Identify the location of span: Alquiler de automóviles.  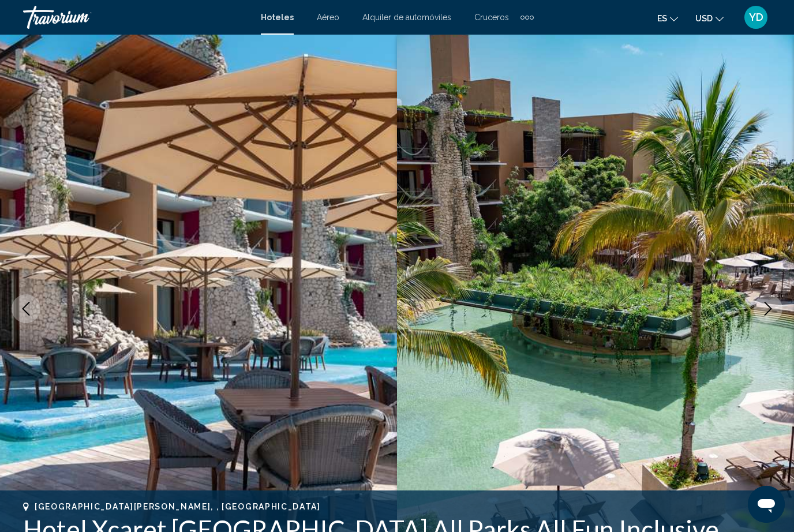
(407, 17).